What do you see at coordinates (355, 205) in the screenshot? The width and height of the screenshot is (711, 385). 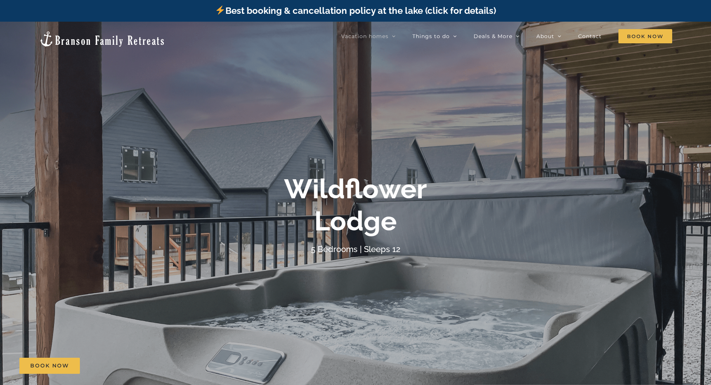 I see `b: Wildflower Lodge` at bounding box center [355, 205].